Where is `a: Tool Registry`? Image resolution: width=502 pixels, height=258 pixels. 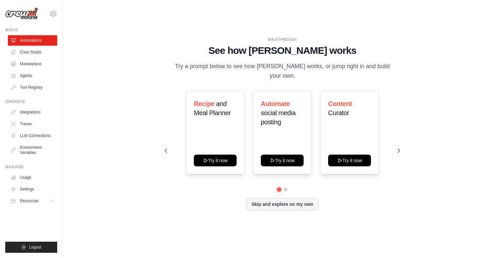
a: Tool Registry is located at coordinates (32, 88).